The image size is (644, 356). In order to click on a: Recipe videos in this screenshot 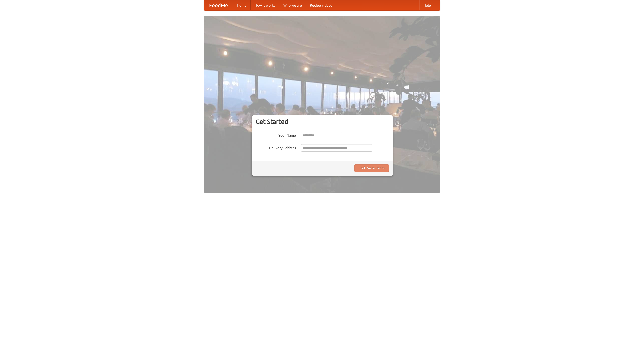, I will do `click(321, 5)`.